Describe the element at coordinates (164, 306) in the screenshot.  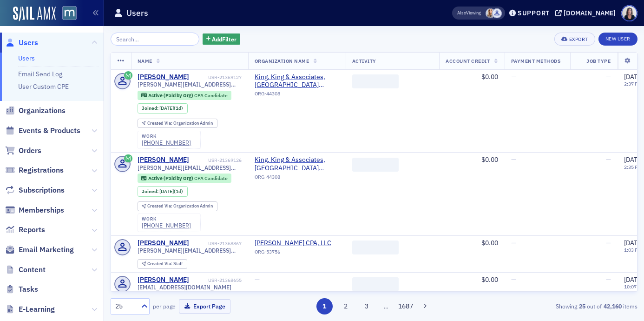
I see `label: per page` at that location.